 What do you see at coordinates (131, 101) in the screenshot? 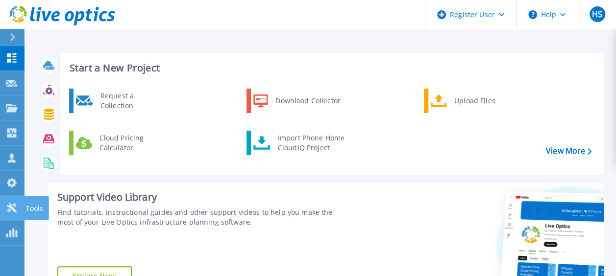
I see `div: Request a Collection` at bounding box center [131, 101].